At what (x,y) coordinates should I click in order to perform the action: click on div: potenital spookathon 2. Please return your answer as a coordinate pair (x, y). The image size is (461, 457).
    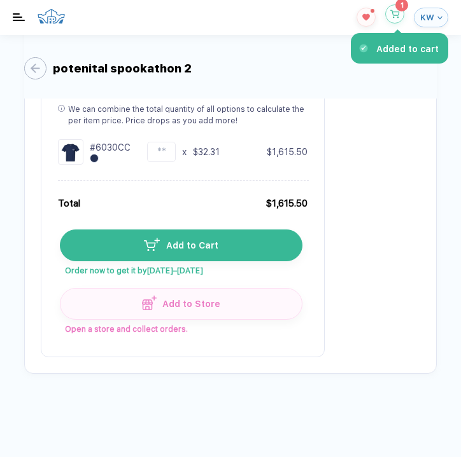
    Looking at the image, I should click on (122, 68).